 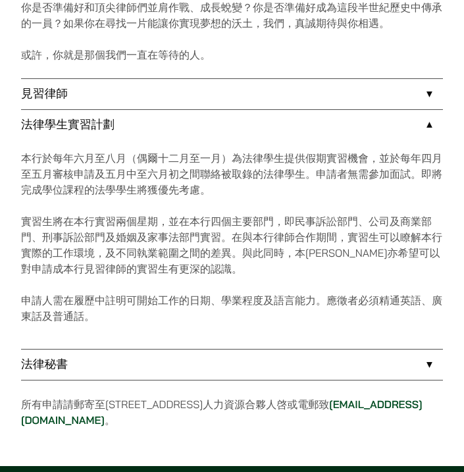 What do you see at coordinates (232, 125) in the screenshot?
I see `a: 法律學生實習計劃` at bounding box center [232, 125].